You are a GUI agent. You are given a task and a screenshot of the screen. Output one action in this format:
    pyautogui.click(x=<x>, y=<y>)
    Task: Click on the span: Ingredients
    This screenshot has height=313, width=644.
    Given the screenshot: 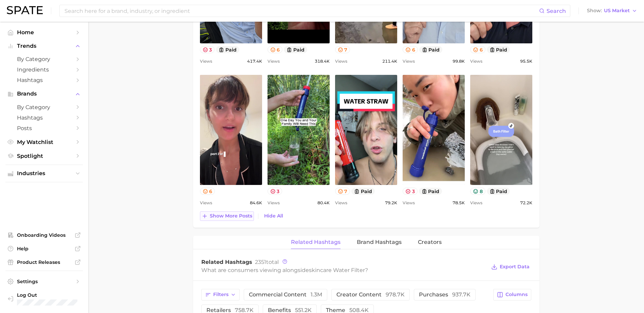 What is the action you would take?
    pyautogui.click(x=44, y=69)
    